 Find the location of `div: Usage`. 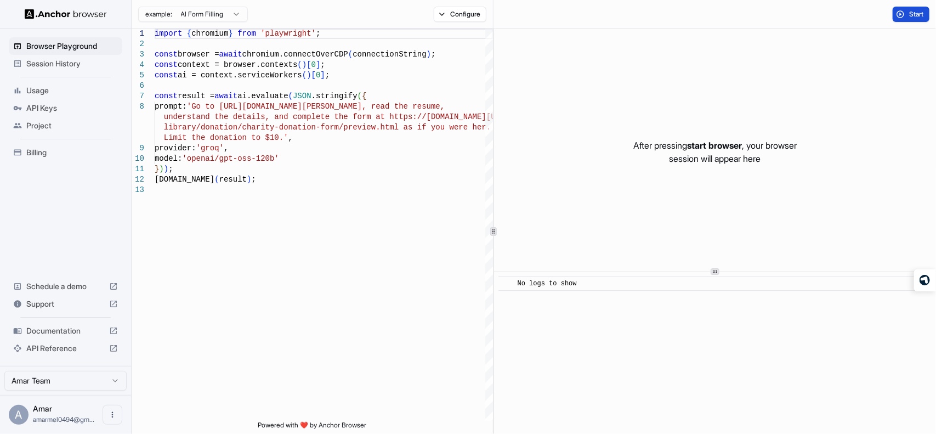

div: Usage is located at coordinates (65, 91).